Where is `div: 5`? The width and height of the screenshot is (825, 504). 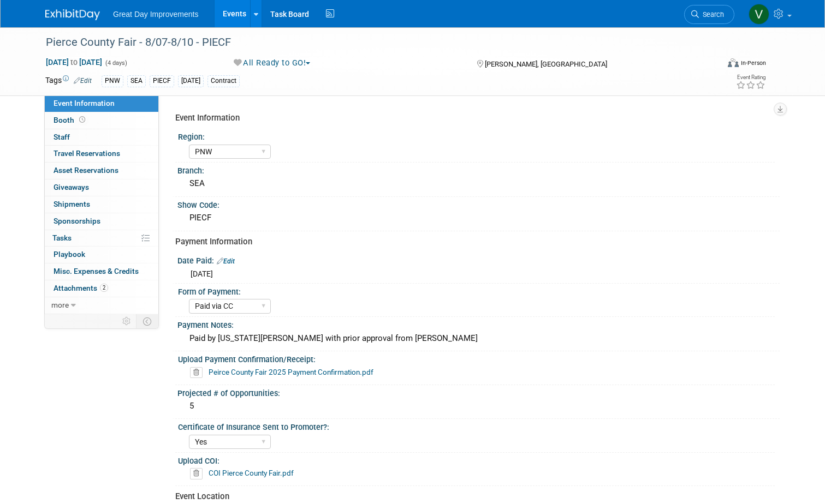
div: 5 is located at coordinates (478, 406).